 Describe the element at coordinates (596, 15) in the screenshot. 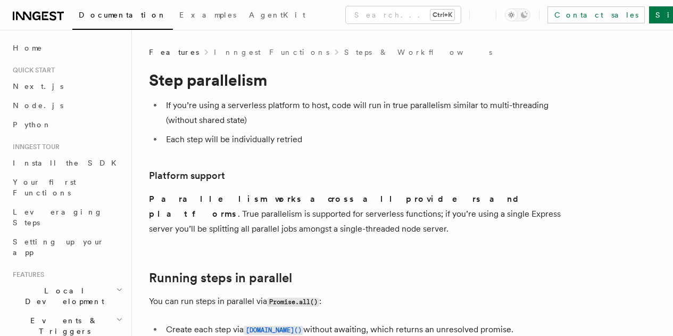

I see `a: Contact sales` at that location.